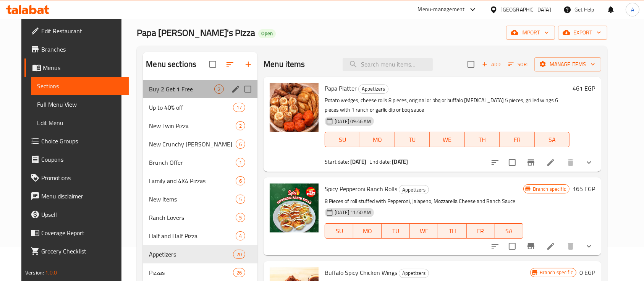 This screenshot has height=281, width=644. I want to click on span: Coverage Report, so click(82, 232).